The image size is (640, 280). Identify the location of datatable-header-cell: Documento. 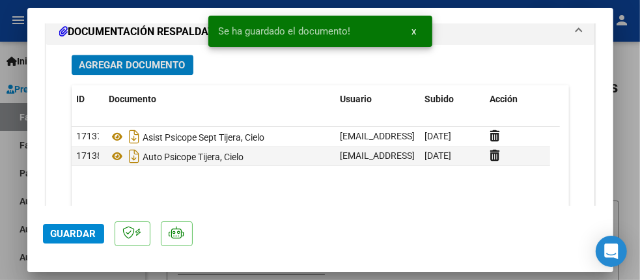
(219, 99).